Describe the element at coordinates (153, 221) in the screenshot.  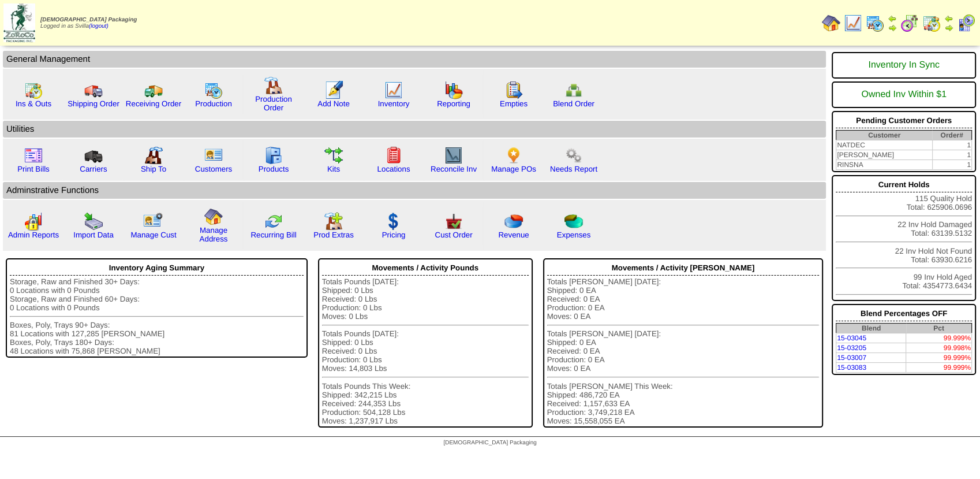
I see `img: managecust.png` at that location.